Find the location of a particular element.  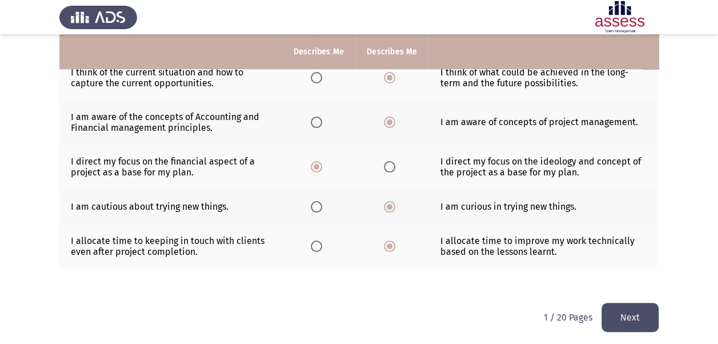

td: I am aware of the concepts of Accounting and Financial management principles. is located at coordinates (171, 122).